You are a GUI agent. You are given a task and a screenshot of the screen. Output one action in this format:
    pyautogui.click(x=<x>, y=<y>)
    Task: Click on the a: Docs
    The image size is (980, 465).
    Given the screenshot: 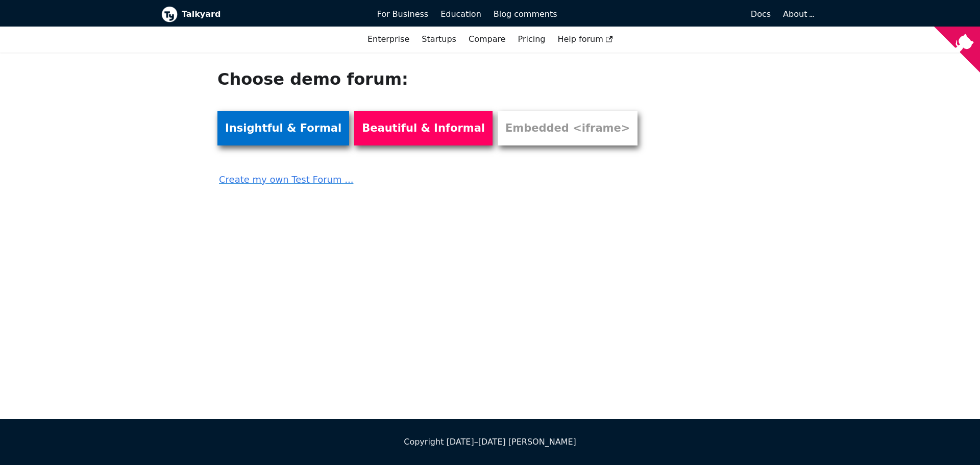 What is the action you would take?
    pyautogui.click(x=670, y=14)
    